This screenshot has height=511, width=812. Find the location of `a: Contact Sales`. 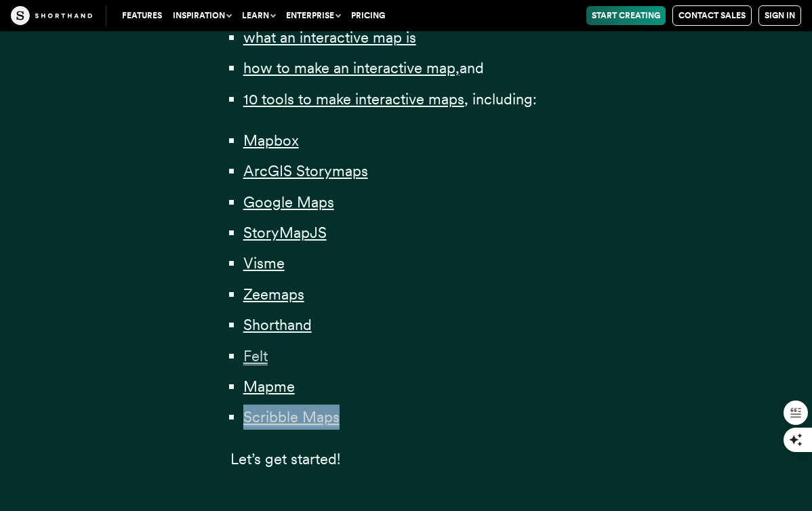

a: Contact Sales is located at coordinates (712, 15).